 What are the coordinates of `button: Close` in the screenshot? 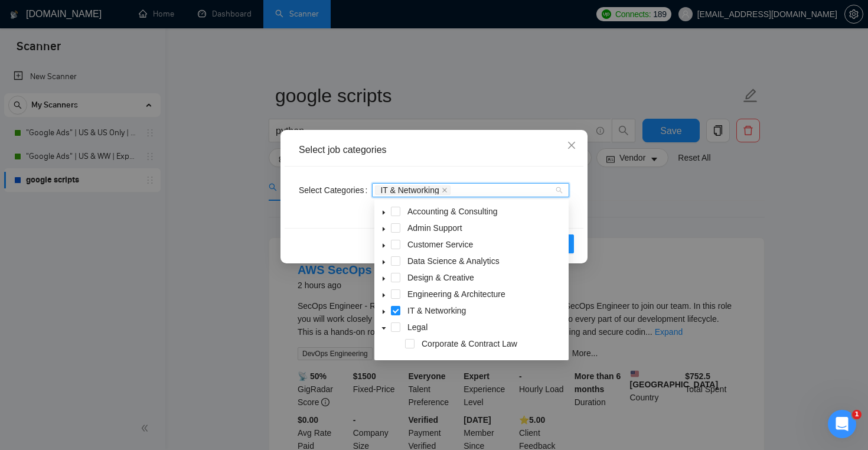 It's located at (571, 146).